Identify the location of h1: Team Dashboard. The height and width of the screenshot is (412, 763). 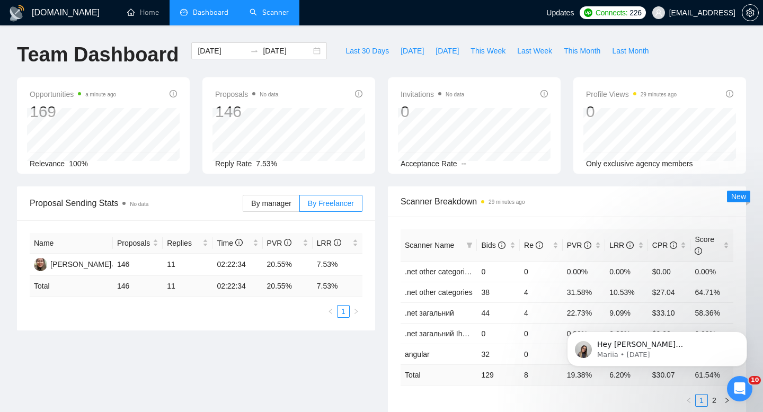
(97, 55).